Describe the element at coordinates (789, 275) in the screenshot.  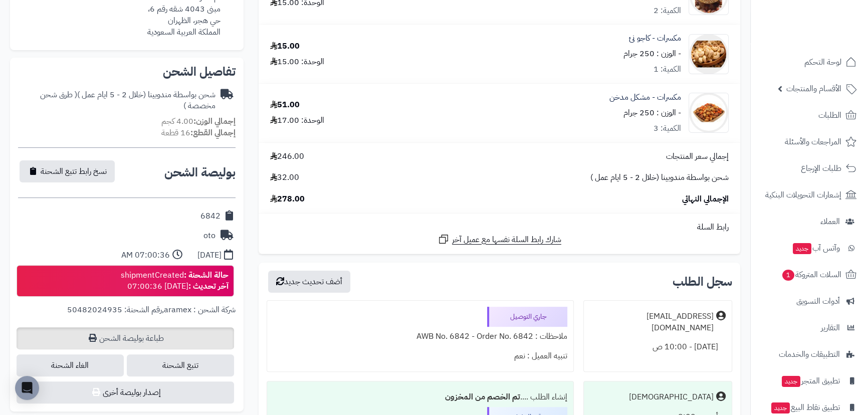
I see `span: 1` at that location.